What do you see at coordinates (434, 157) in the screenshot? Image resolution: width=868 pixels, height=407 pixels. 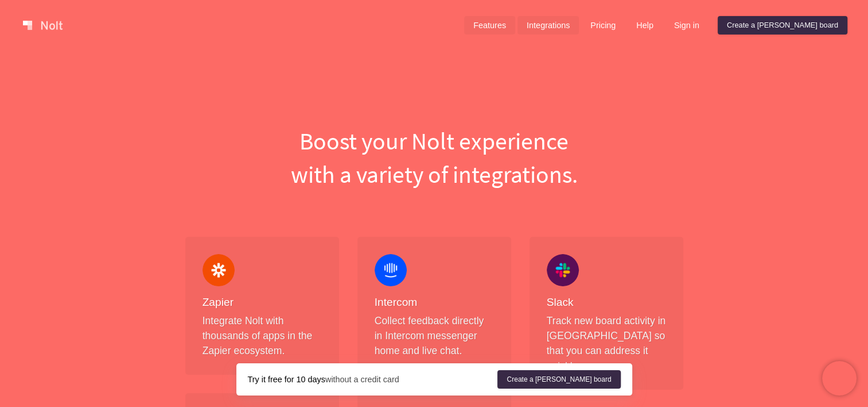 I see `h1: Boost your Nolt experience with a variety of integrations.` at bounding box center [434, 157].